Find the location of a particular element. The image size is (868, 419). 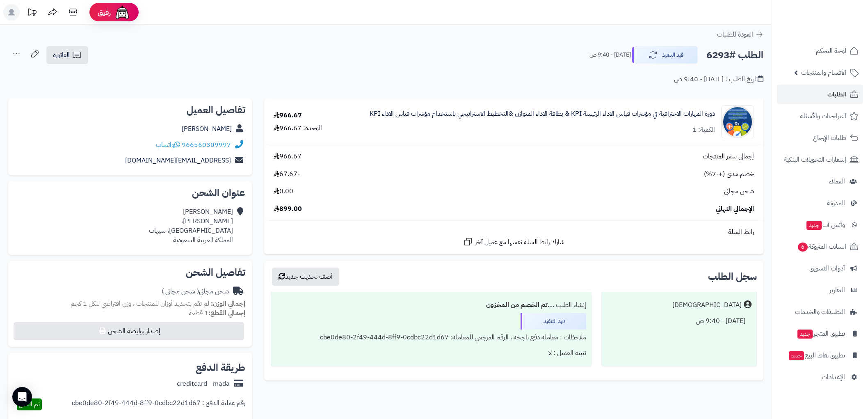

div: إنشاء الطلب .... is located at coordinates (431, 305).